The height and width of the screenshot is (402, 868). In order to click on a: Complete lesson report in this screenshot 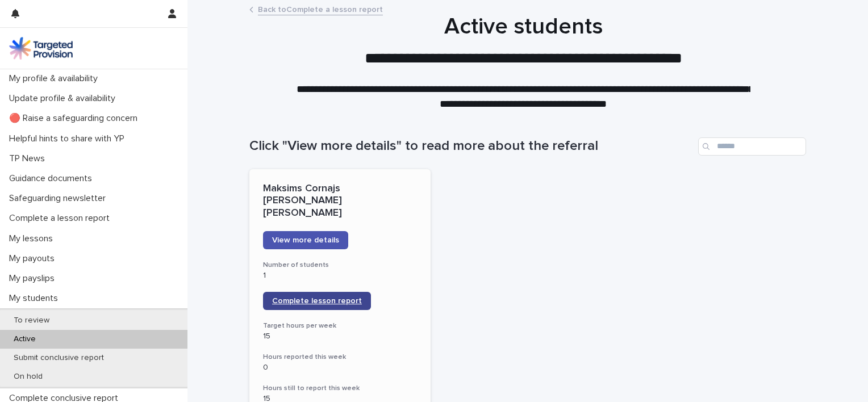, I will do `click(317, 301)`.